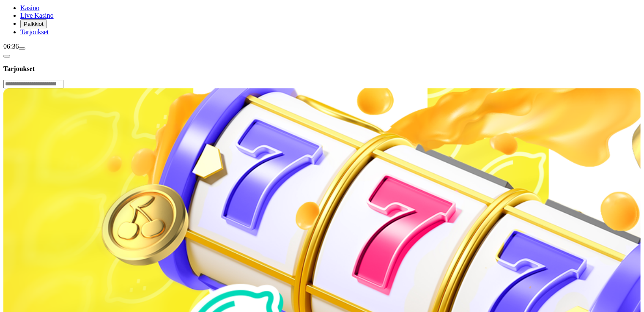  I want to click on span: Kasino, so click(30, 7).